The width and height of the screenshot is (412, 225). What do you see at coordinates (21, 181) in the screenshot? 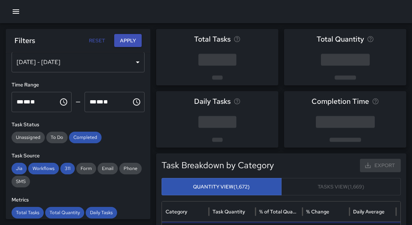
I see `span: SMS` at bounding box center [21, 181].